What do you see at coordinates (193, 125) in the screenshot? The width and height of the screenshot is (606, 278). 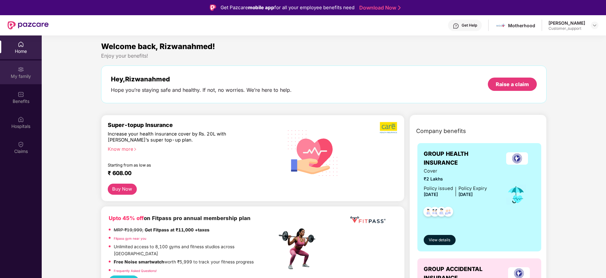 I see `div: Super-topup Insurance` at bounding box center [193, 125].